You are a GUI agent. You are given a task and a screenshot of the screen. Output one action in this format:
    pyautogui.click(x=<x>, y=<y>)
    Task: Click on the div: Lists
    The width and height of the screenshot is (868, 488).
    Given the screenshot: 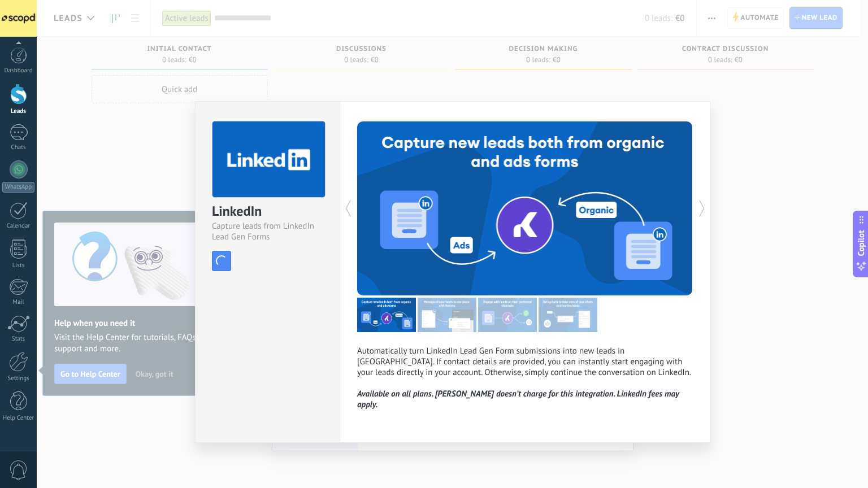 What is the action you would take?
    pyautogui.click(x=18, y=266)
    